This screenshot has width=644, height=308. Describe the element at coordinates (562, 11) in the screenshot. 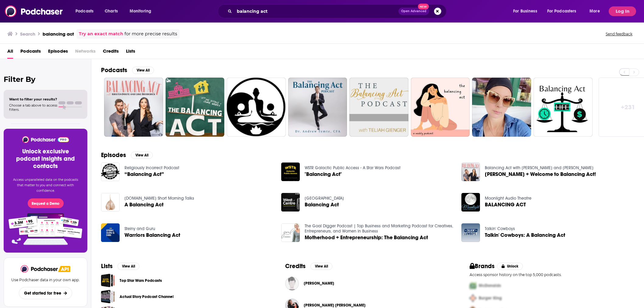

I see `span: For Podcasters` at that location.